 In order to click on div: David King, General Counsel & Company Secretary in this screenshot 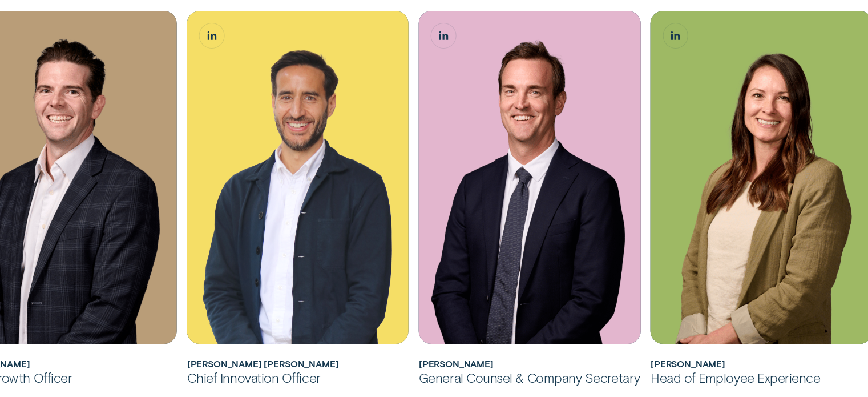, I will do `click(530, 177)`.